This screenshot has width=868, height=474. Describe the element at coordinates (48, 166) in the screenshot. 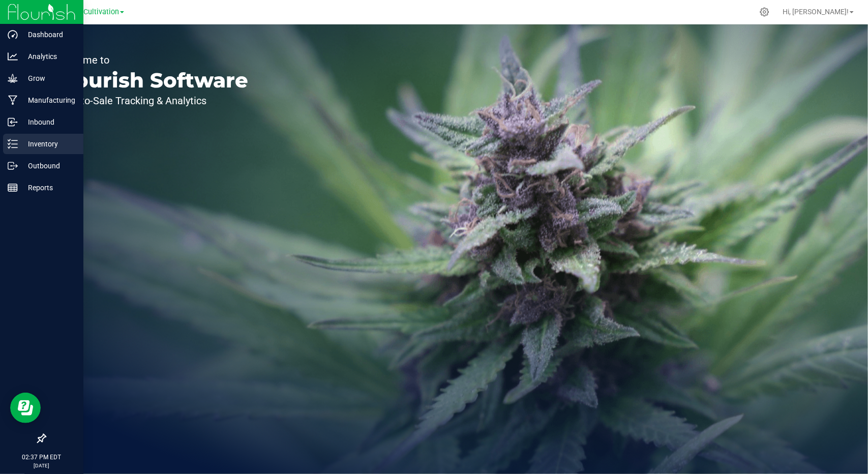

I see `p: Outbound` at that location.